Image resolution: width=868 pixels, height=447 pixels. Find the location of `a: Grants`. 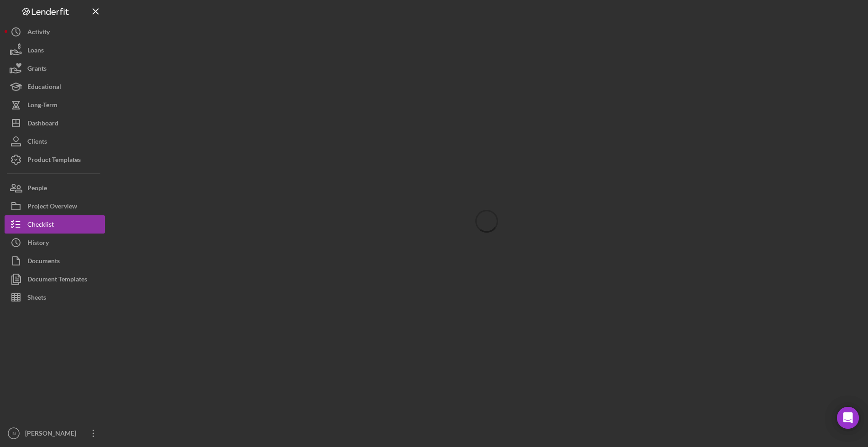

a: Grants is located at coordinates (55, 68).